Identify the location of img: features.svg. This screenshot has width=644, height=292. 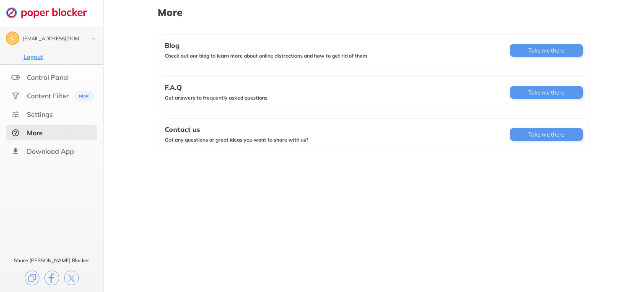
(15, 77).